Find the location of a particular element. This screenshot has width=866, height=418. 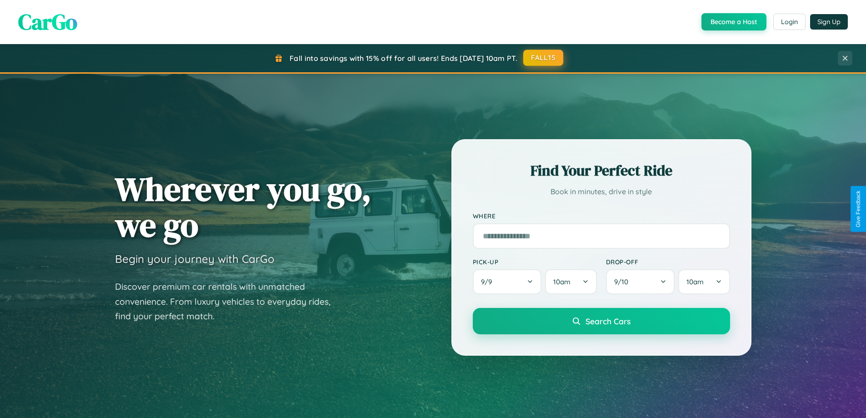

button: 9/10 is located at coordinates (641, 282).